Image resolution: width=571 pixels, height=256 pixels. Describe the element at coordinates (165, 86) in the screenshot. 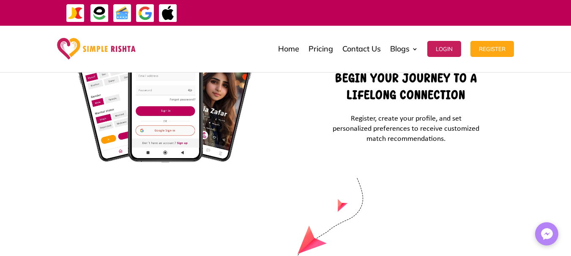

I see `img: Begin-Your-Journey-to-a-Lifelong-Connection` at that location.